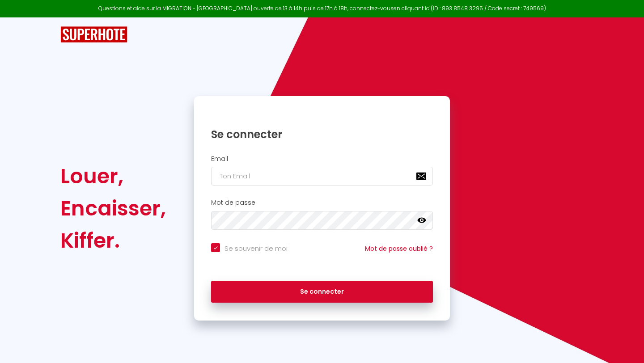 This screenshot has width=644, height=363. What do you see at coordinates (399, 249) in the screenshot?
I see `a: Mot de passe oublié ?` at bounding box center [399, 249].